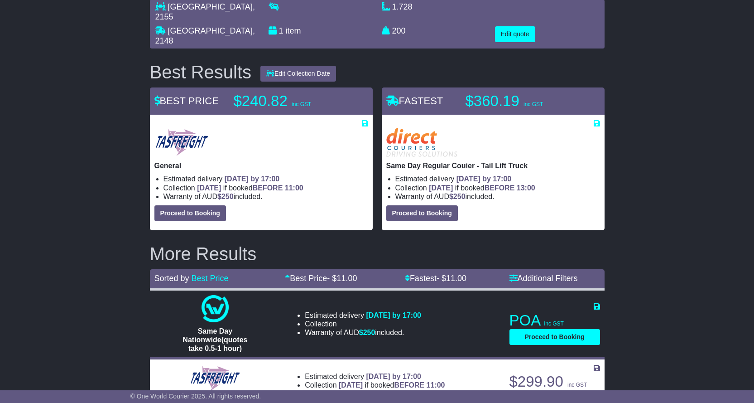  Describe the element at coordinates (215, 378) in the screenshot. I see `img: Tasfreight: Express` at that location.